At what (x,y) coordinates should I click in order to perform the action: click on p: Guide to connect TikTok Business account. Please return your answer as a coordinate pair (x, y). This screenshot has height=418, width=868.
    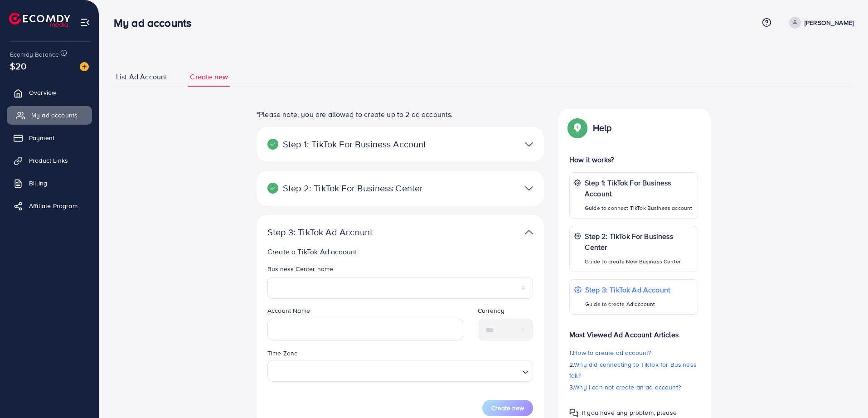
    Looking at the image, I should click on (639, 208).